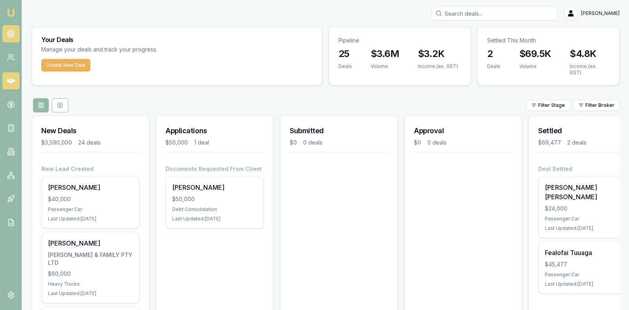 The image size is (629, 310). What do you see at coordinates (66, 65) in the screenshot?
I see `button: Create New Deal` at bounding box center [66, 65].